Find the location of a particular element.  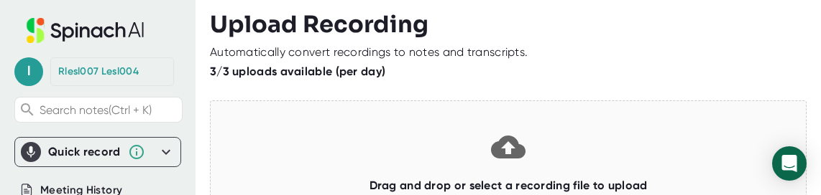

b: Drag and drop or select a recording file to upload is located at coordinates (508, 185).